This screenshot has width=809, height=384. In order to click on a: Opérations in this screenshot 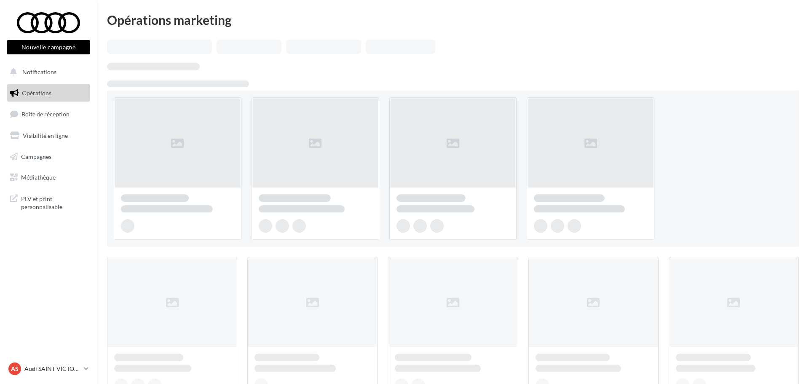, I will do `click(48, 93)`.